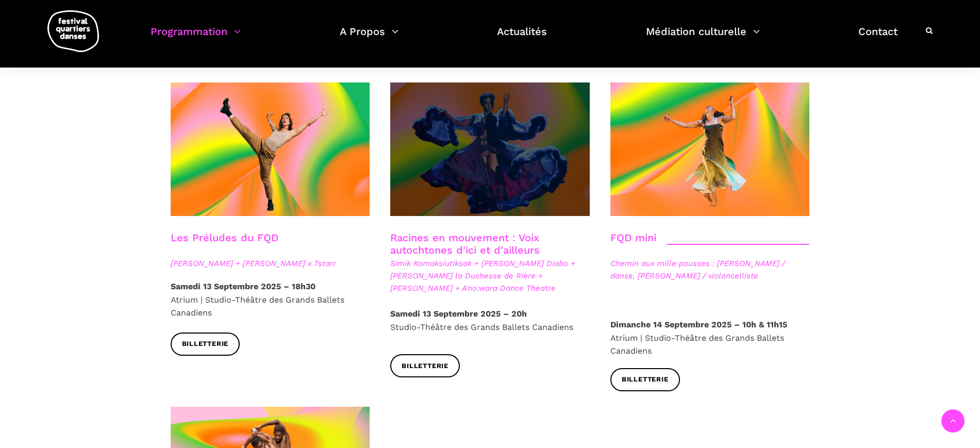 This screenshot has width=980, height=448. Describe the element at coordinates (465, 244) in the screenshot. I see `a: Racines en mouvement : Voix autochtones d'ici et d'ailleurs` at that location.